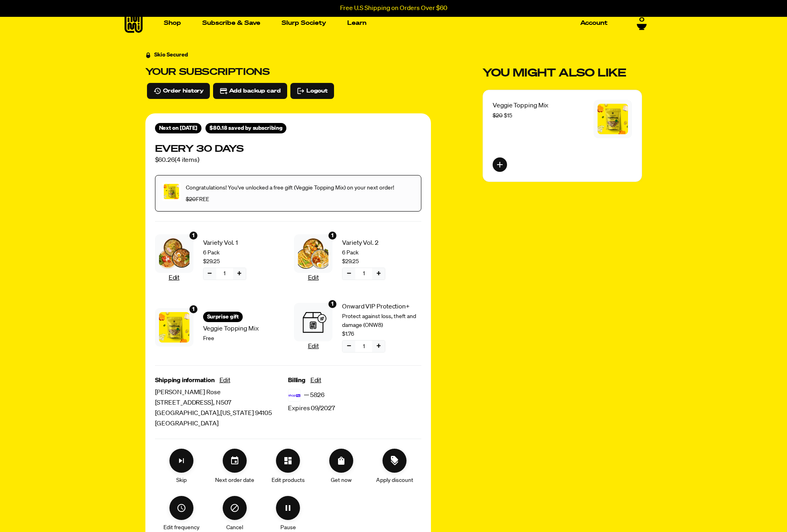 The image size is (787, 532). Describe the element at coordinates (288, 528) in the screenshot. I see `span: Pause` at that location.